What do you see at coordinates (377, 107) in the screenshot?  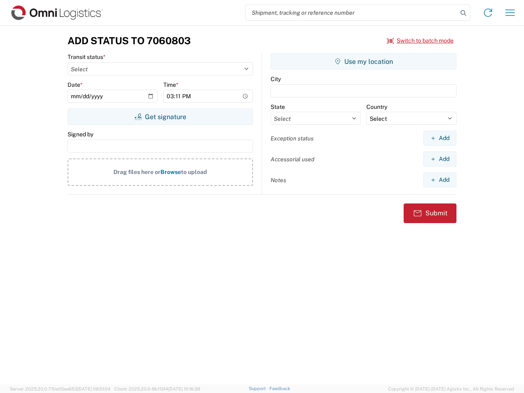 I see `label: Country` at bounding box center [377, 107].